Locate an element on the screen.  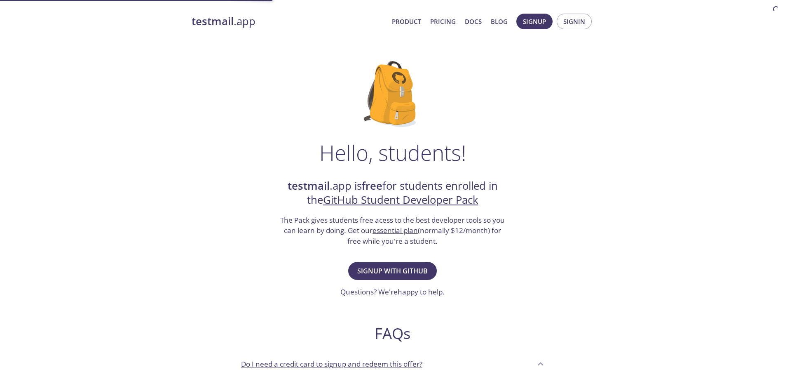
h2: .app is for students enrolled in the is located at coordinates (393, 193).